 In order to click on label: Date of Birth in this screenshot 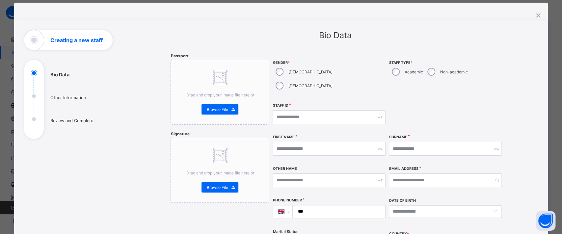, I will do `click(402, 200)`.